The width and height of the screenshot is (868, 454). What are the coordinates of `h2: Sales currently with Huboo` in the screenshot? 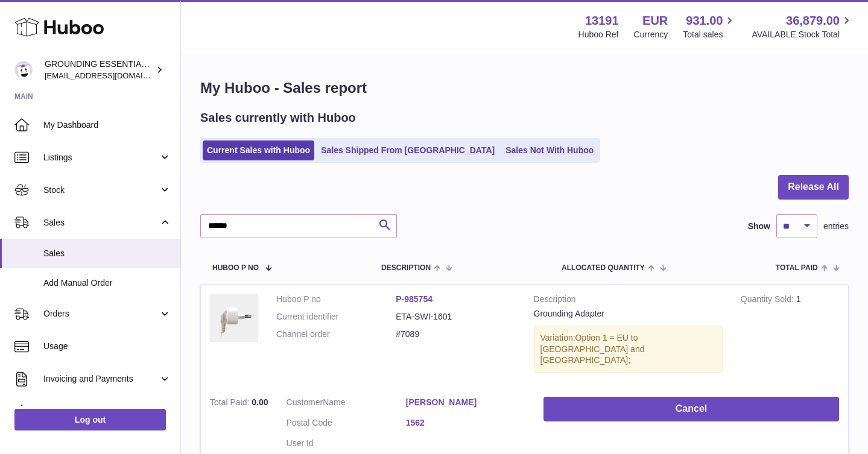 It's located at (278, 118).